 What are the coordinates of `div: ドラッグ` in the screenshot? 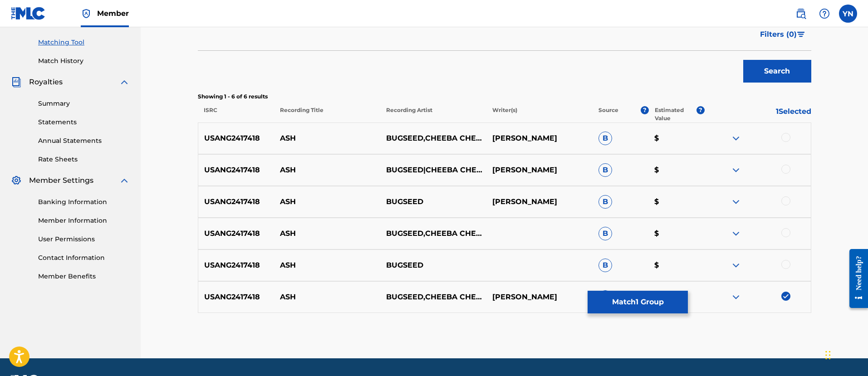 It's located at (829, 355).